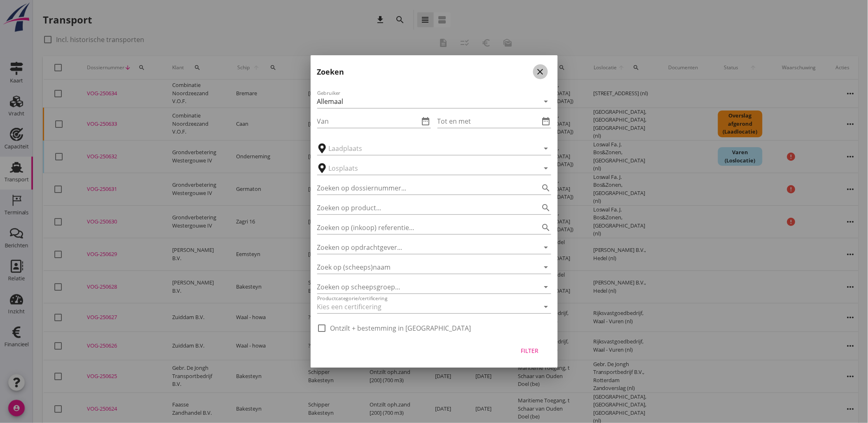 The width and height of the screenshot is (868, 423). What do you see at coordinates (330, 101) in the screenshot?
I see `div: Allemaal` at bounding box center [330, 101].